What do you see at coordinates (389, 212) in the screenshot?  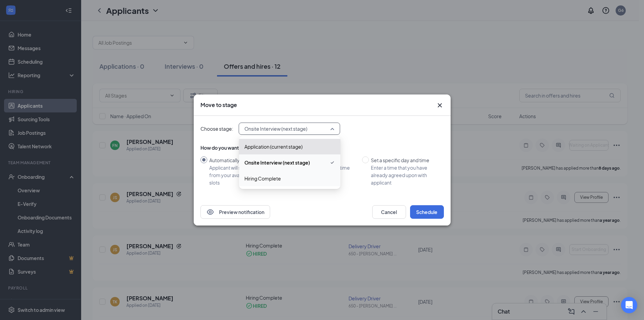 I see `button: Cancel` at bounding box center [389, 212].